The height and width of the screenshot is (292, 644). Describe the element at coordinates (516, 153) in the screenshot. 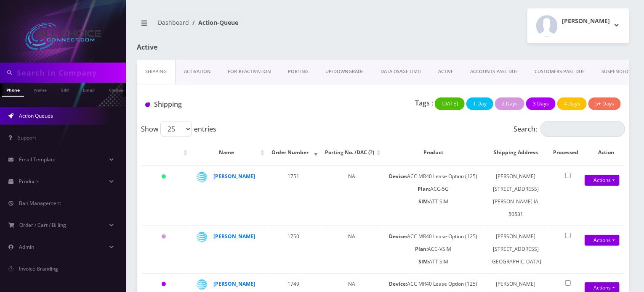

I see `th: Shipping Address` at that location.